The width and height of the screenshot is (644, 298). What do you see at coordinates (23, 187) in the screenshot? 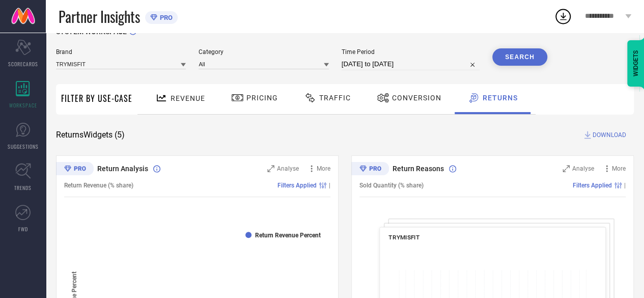
I see `span: TRENDS` at bounding box center [23, 187].